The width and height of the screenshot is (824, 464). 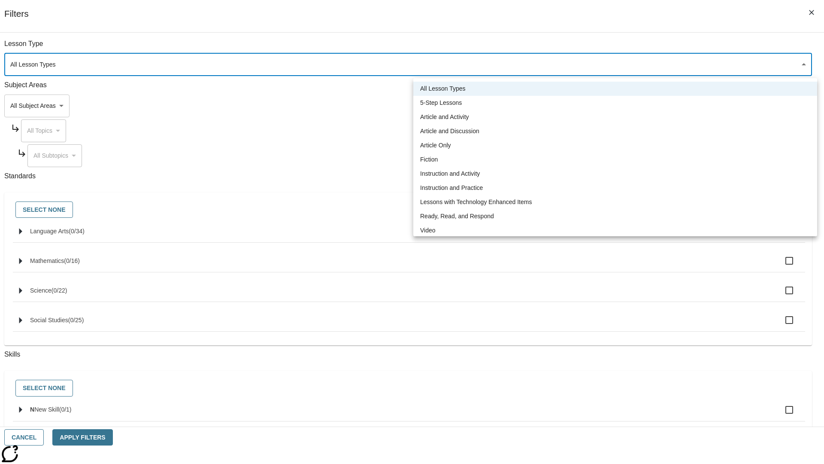 I want to click on li: Article and Activity, so click(x=615, y=117).